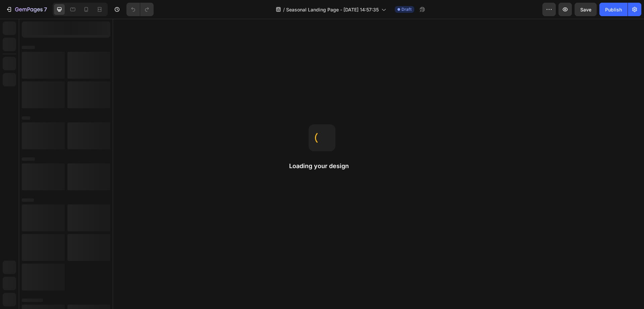 This screenshot has height=309, width=644. I want to click on div: Undo/Redo, so click(140, 9).